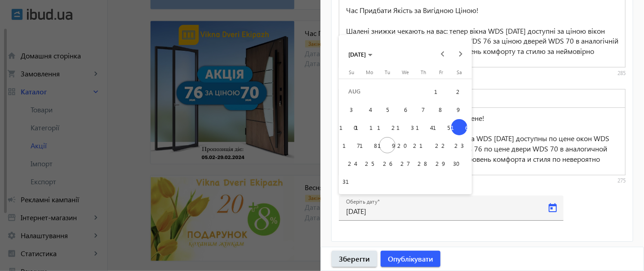 The width and height of the screenshot is (644, 271). Describe the element at coordinates (459, 163) in the screenshot. I see `button: 30.08.2025` at that location.